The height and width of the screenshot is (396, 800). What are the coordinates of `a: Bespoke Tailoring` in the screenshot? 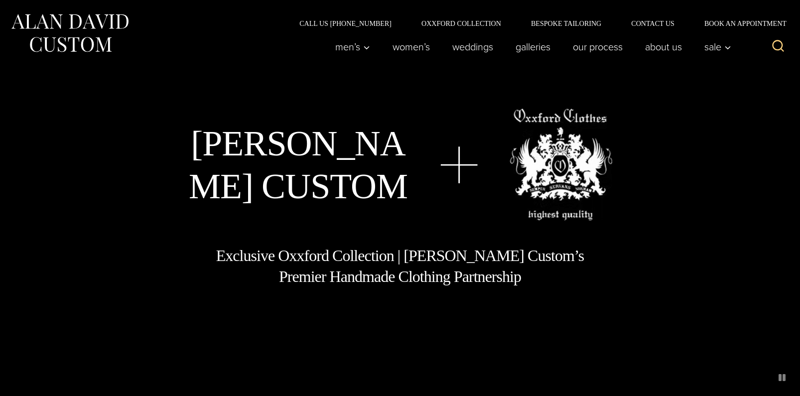 It's located at (566, 23).